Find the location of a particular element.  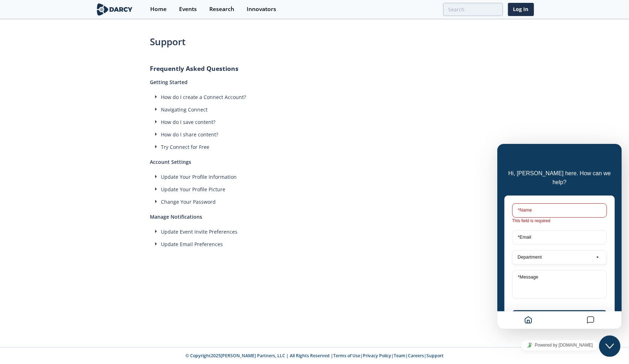

label: Email is located at coordinates (27, 93).